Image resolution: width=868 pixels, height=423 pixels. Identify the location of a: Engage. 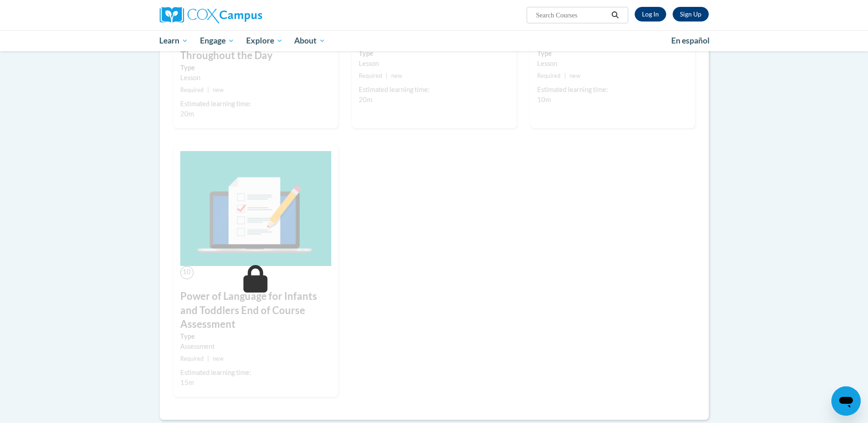
(217, 41).